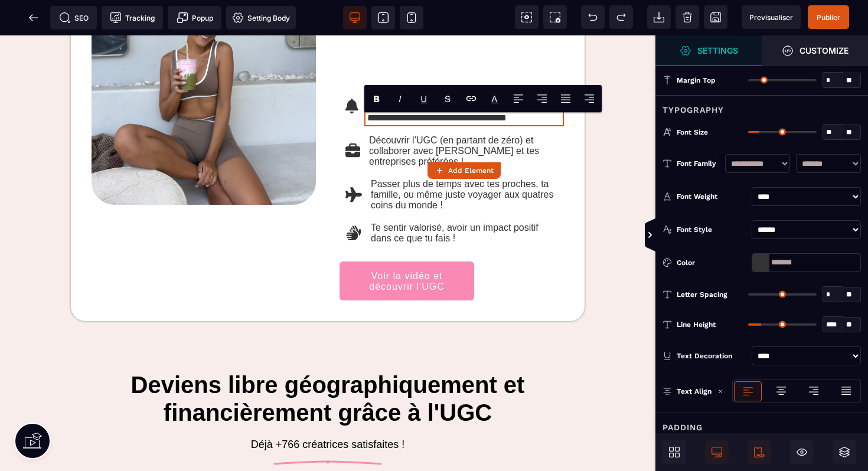  What do you see at coordinates (711, 229) in the screenshot?
I see `div: Font Style` at bounding box center [711, 229].